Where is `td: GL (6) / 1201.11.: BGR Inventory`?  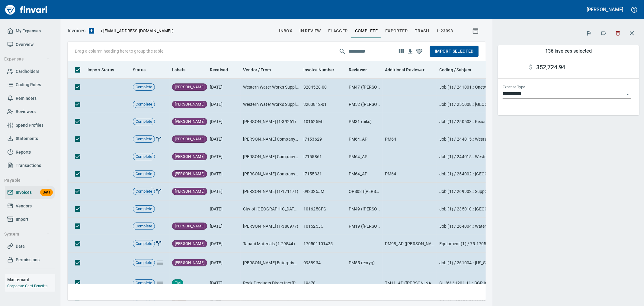 td: GL (6) / 1201.11.: BGR Inventory is located at coordinates (497, 283).